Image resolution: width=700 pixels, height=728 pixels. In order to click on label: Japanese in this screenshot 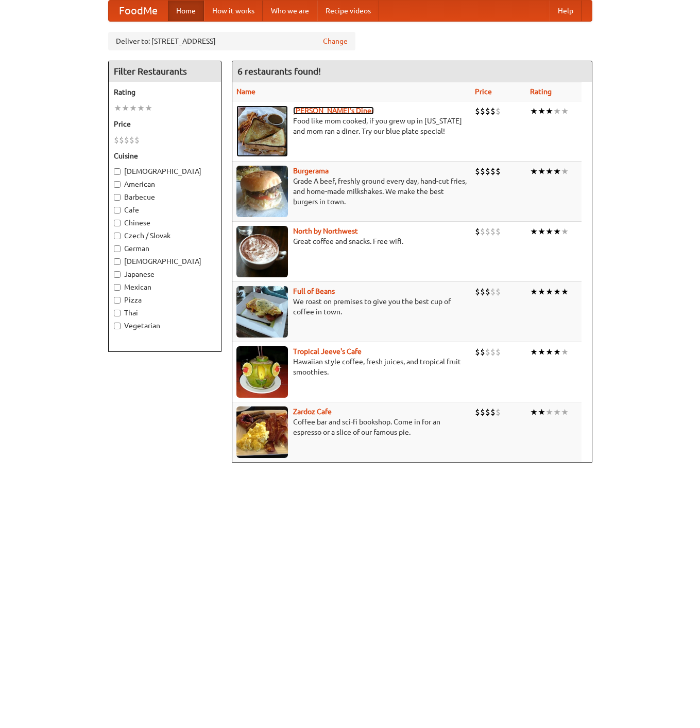, I will do `click(165, 274)`.